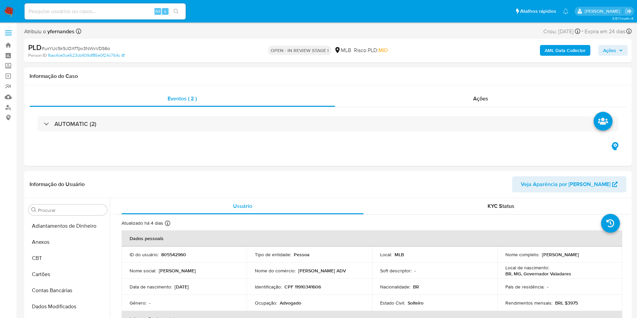 Image resolution: width=637 pixels, height=318 pixels. What do you see at coordinates (301, 254) in the screenshot?
I see `p: Pessoa` at bounding box center [301, 254].